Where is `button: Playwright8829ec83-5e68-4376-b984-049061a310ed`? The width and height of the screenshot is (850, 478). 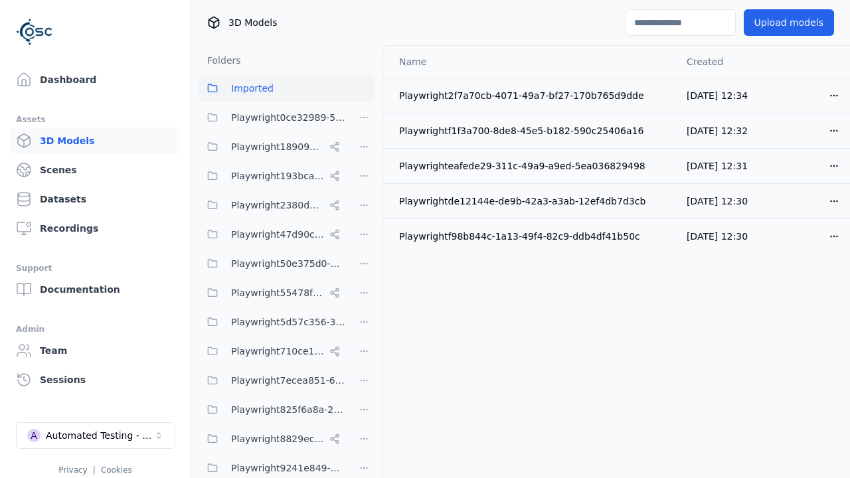 button: Playwright8829ec83-5e68-4376-b984-049061a310ed is located at coordinates (272, 439).